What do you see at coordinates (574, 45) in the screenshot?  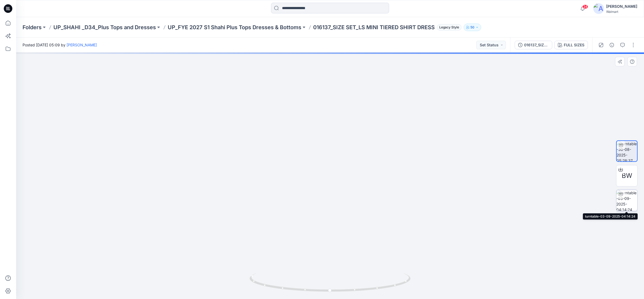 I see `div: FULL SIZES` at bounding box center [574, 45].